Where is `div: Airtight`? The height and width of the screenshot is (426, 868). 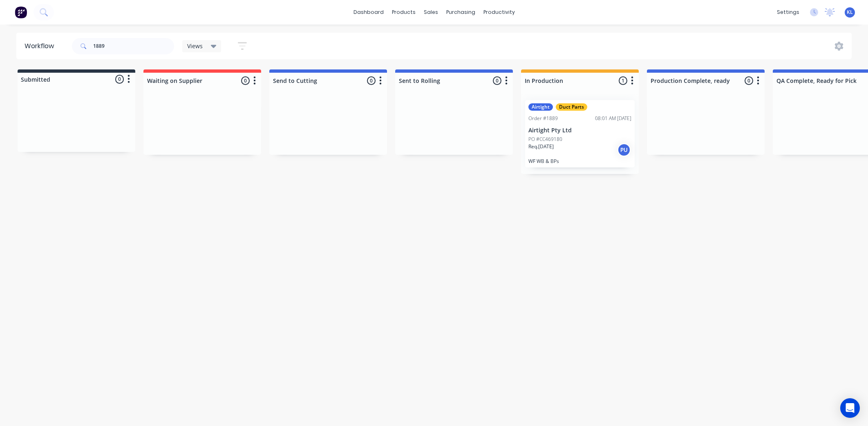 div: Airtight is located at coordinates (541, 107).